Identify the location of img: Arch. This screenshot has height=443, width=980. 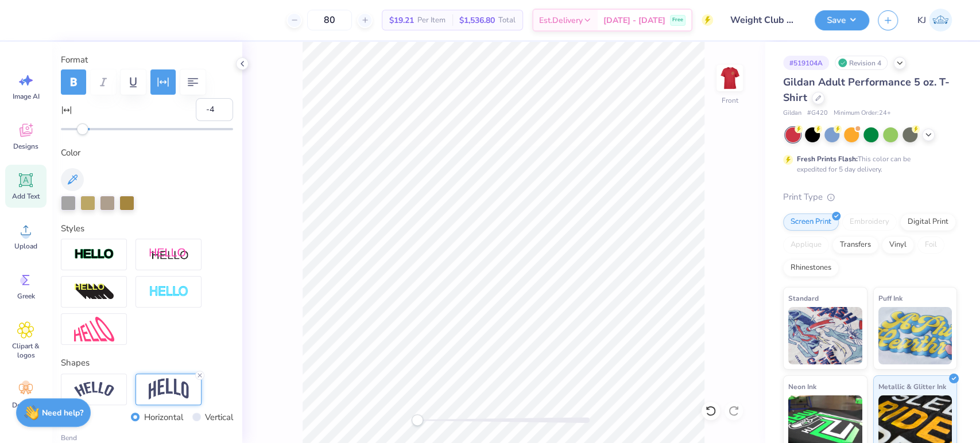
(169, 389).